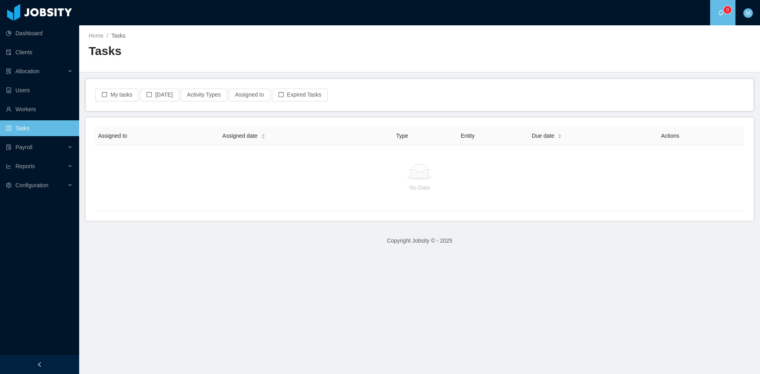 The image size is (760, 374). Describe the element at coordinates (420, 188) in the screenshot. I see `p: No Data` at that location.